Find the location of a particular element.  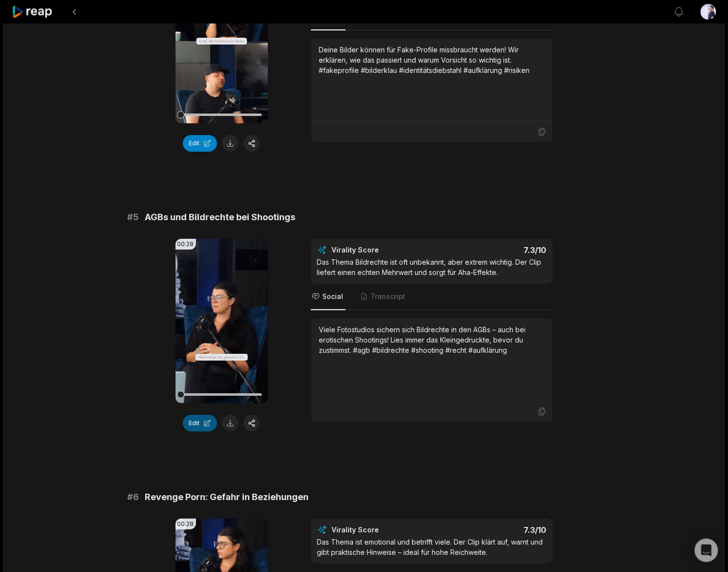

div: Das Thema ist emotional und betrifft viele. Der Clip klärt auf, warnt und gibt praktische Hinweis... is located at coordinates (432, 547).